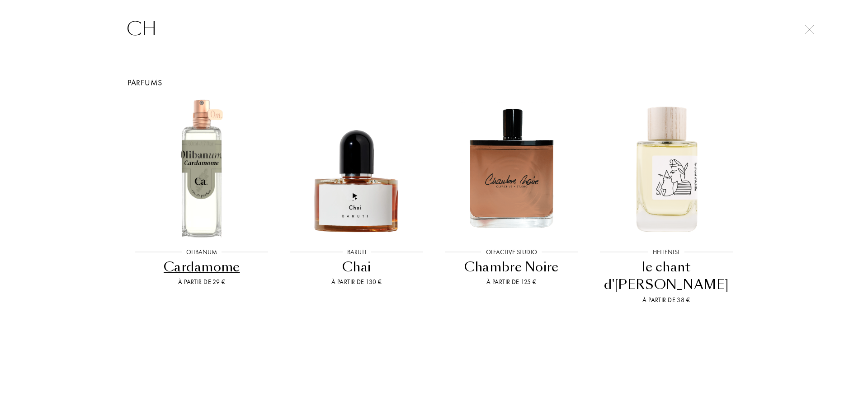  Describe the element at coordinates (434, 29) in the screenshot. I see `input: Rechercher` at that location.